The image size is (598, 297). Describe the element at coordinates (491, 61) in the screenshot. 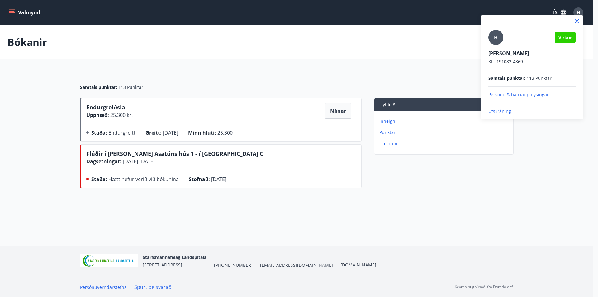

I see `span: Kt.` at that location.